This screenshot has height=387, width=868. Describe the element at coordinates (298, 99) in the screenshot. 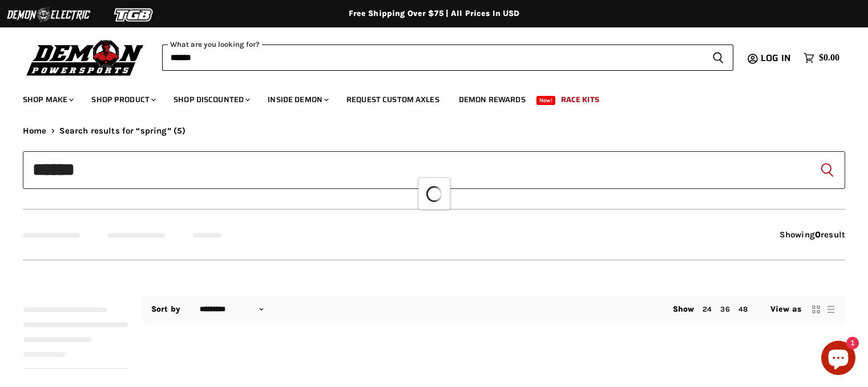

I see `a: Inside Demon` at that location.